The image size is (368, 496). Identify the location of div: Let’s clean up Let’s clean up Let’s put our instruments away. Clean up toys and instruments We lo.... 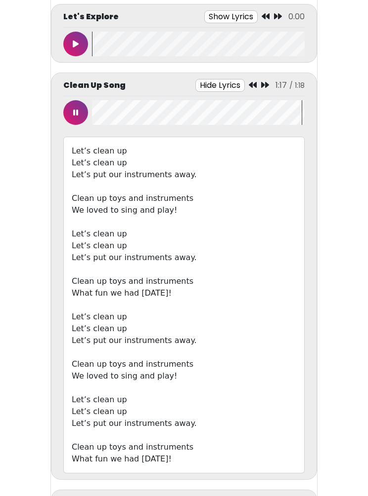
(184, 305).